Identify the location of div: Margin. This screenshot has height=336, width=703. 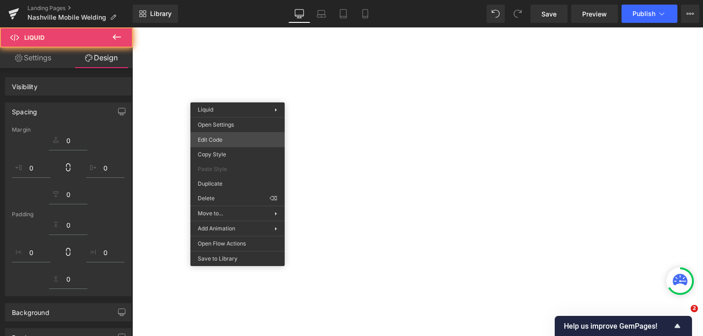
(68, 130).